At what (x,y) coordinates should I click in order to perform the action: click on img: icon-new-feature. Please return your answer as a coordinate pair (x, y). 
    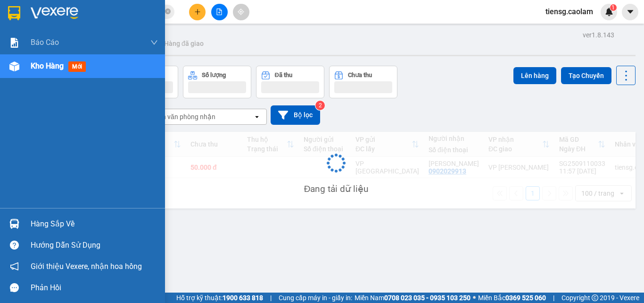
    Looking at the image, I should click on (609, 12).